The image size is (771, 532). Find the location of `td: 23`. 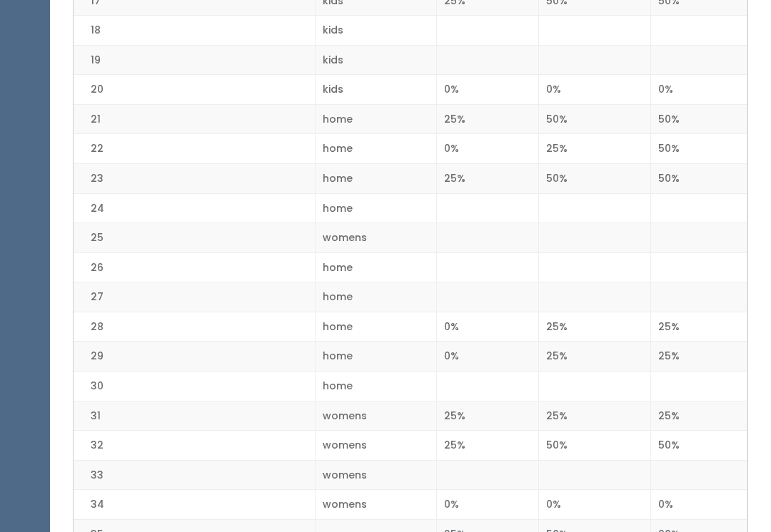

td: 23 is located at coordinates (194, 179).